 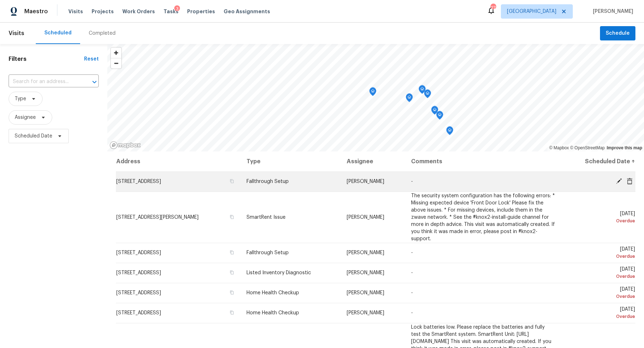 I want to click on span: SmartRent Issue, so click(x=266, y=217).